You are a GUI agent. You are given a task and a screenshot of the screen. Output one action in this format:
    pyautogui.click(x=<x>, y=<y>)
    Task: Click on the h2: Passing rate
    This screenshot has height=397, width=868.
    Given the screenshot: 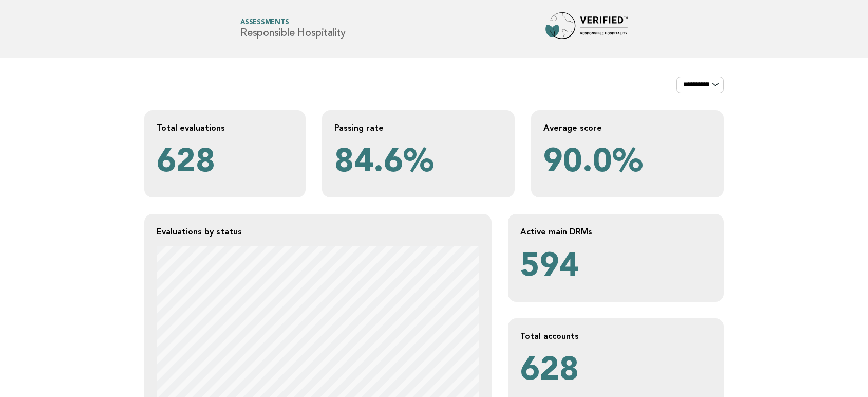 What is the action you would take?
    pyautogui.click(x=418, y=127)
    